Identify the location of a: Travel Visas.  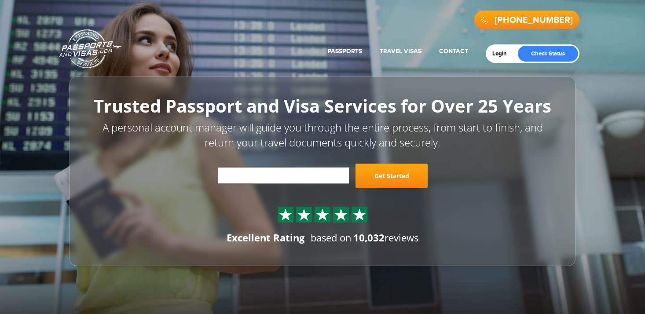
(400, 51).